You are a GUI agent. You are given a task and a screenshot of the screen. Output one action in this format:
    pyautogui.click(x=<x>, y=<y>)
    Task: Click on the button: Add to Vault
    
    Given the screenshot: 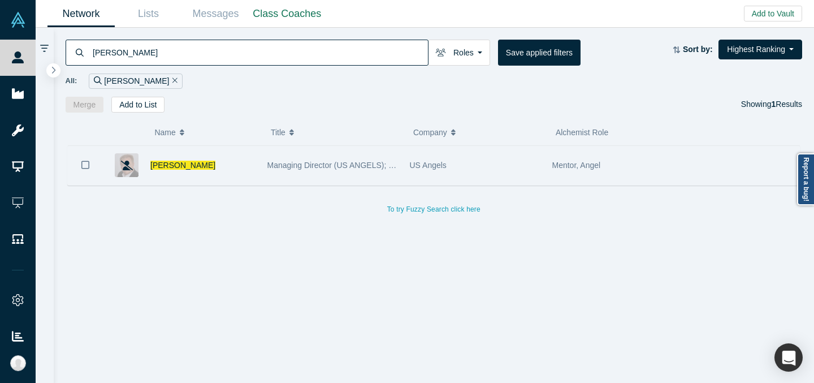 What is the action you would take?
    pyautogui.click(x=773, y=14)
    